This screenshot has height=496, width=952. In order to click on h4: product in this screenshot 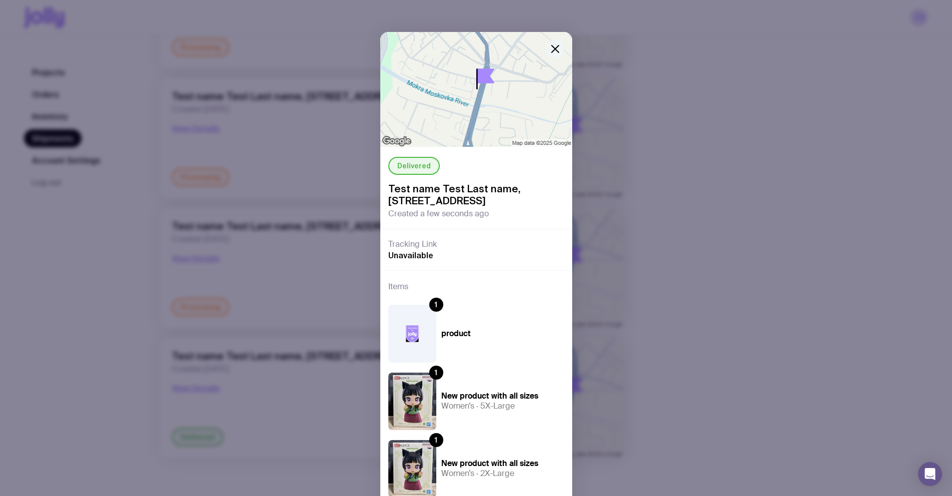, I will do `click(503, 334)`.